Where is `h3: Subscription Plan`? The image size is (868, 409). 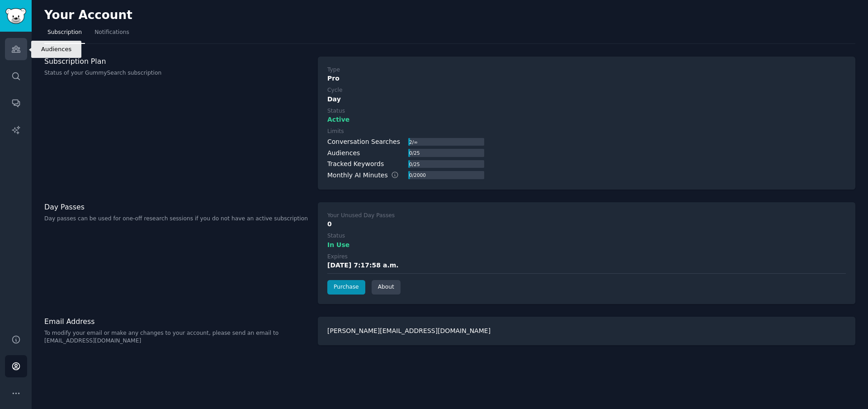 h3: Subscription Plan is located at coordinates (176, 61).